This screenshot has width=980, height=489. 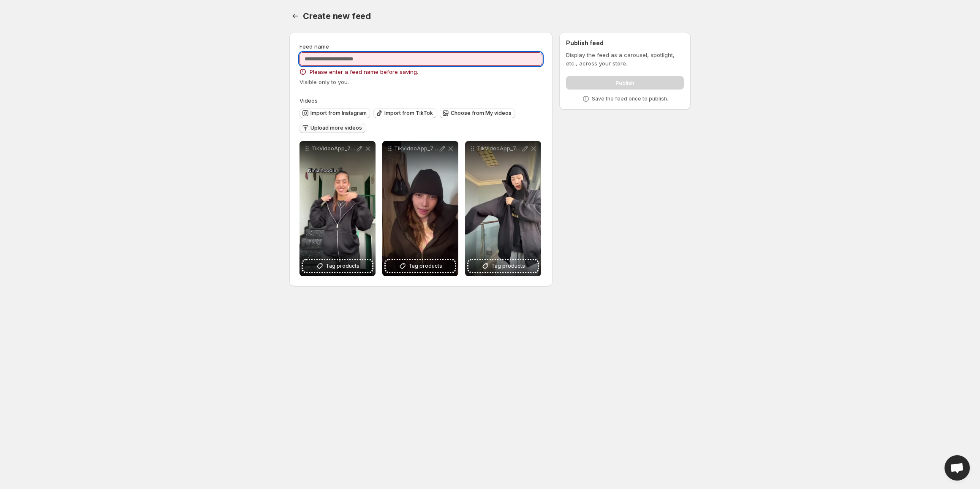 I want to click on h2: Publish feed, so click(x=625, y=43).